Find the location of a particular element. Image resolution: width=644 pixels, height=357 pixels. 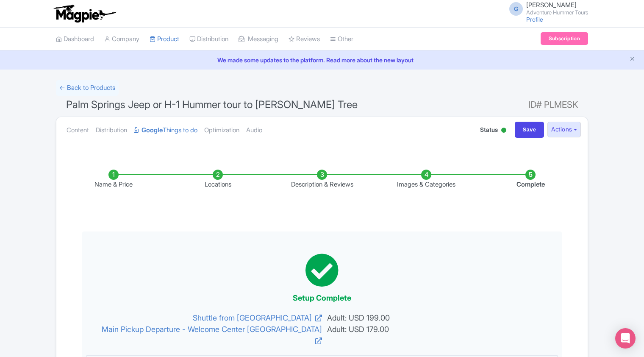

li: Locations is located at coordinates (218, 179).